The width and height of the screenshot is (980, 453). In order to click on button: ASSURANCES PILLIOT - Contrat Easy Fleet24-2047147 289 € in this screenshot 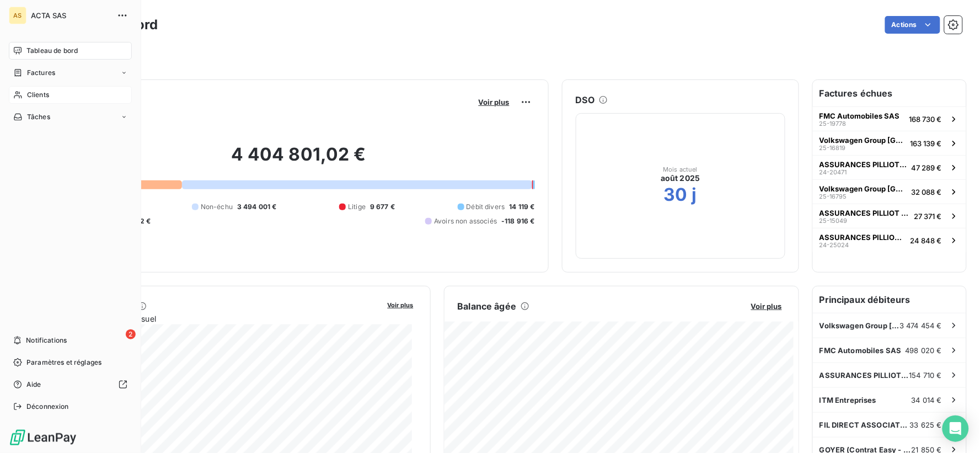, I will do `click(890, 167)`.